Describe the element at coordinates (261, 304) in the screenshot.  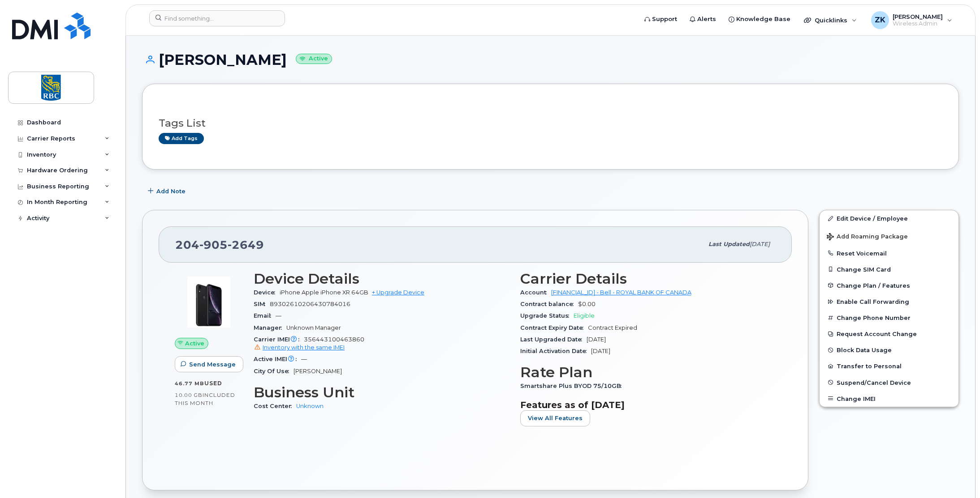
I see `span: SIM` at that location.